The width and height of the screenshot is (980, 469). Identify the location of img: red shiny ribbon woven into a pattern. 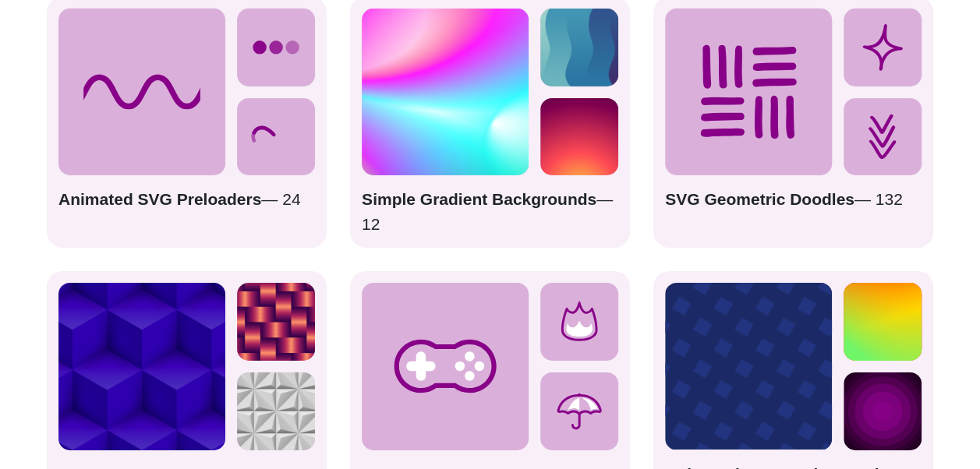
(276, 322).